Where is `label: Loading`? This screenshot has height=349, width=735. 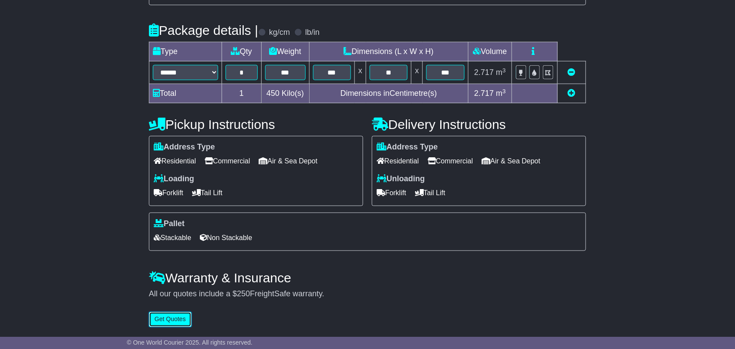 label: Loading is located at coordinates (174, 179).